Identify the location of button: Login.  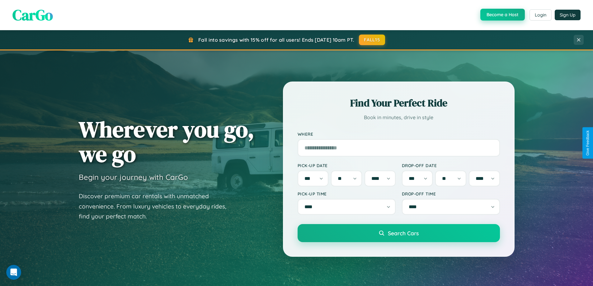
(540, 15).